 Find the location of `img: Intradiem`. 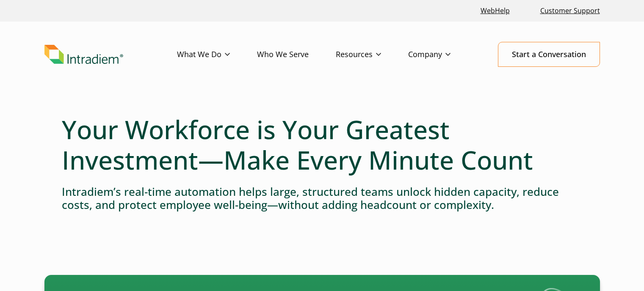

img: Intradiem is located at coordinates (84, 54).